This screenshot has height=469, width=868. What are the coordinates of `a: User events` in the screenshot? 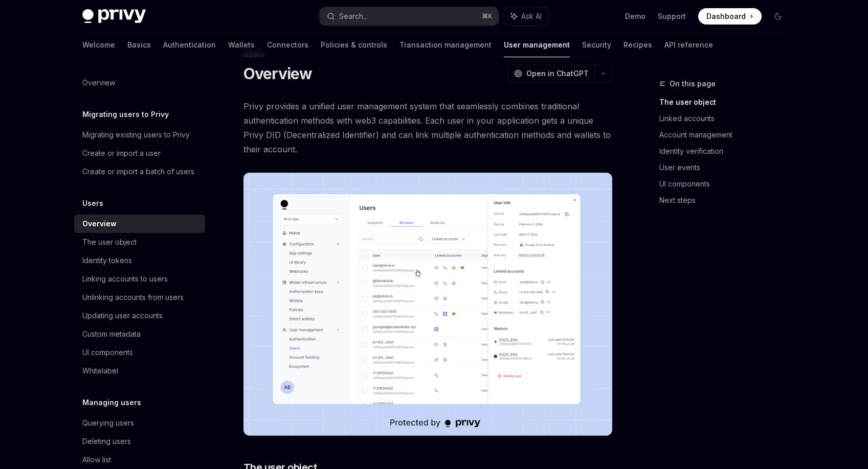 It's located at (727, 168).